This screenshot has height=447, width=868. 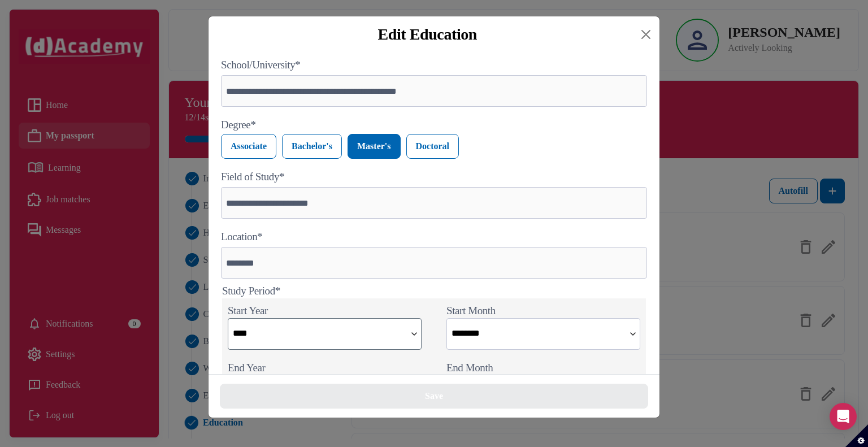 What do you see at coordinates (260, 65) in the screenshot?
I see `label: School/University*` at bounding box center [260, 65].